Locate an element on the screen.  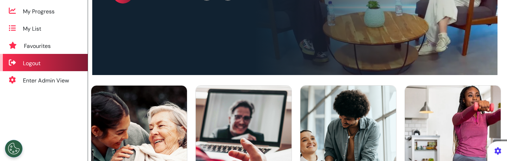
div: My List is located at coordinates (32, 29).